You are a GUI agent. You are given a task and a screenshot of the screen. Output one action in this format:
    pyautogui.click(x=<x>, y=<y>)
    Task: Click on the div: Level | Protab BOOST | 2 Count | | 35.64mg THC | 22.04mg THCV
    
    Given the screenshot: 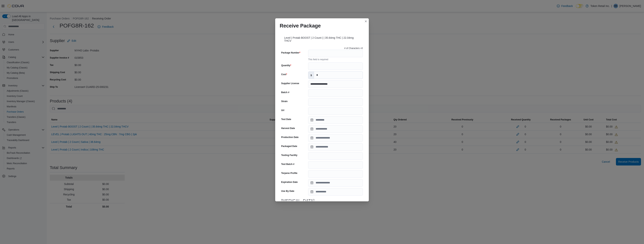 What is the action you would take?
    pyautogui.click(x=322, y=39)
    